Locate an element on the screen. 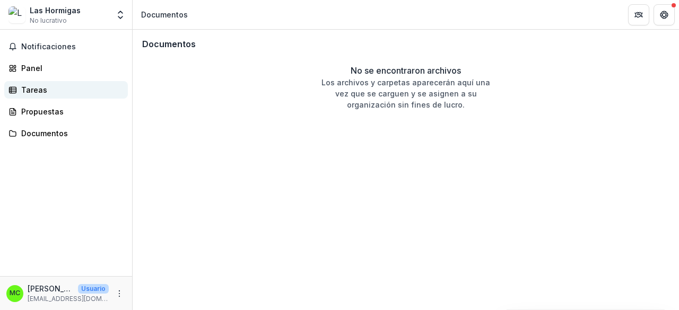 Image resolution: width=679 pixels, height=310 pixels. font: Propuestas is located at coordinates (42, 111).